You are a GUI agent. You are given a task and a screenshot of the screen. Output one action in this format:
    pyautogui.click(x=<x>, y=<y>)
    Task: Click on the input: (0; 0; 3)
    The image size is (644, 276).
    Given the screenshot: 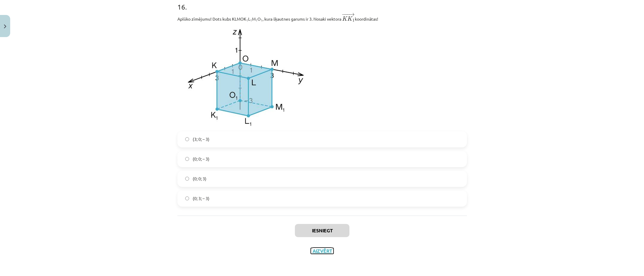 What is the action you would take?
    pyautogui.click(x=187, y=179)
    